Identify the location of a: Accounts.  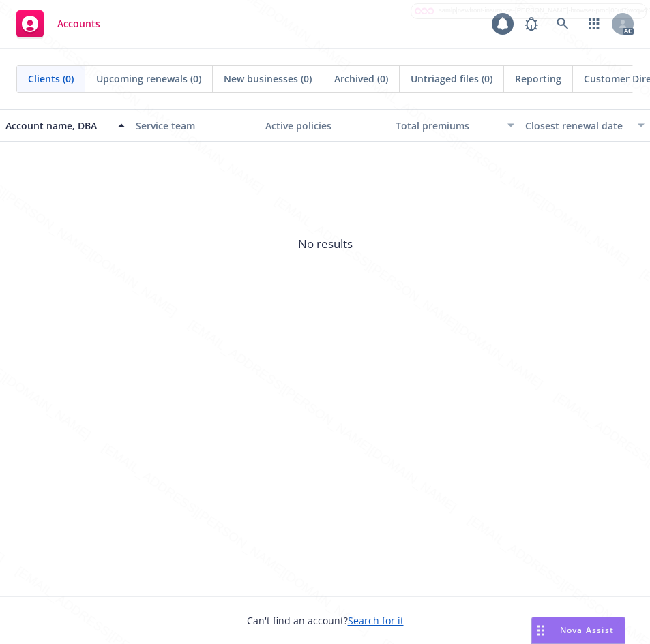
(58, 24).